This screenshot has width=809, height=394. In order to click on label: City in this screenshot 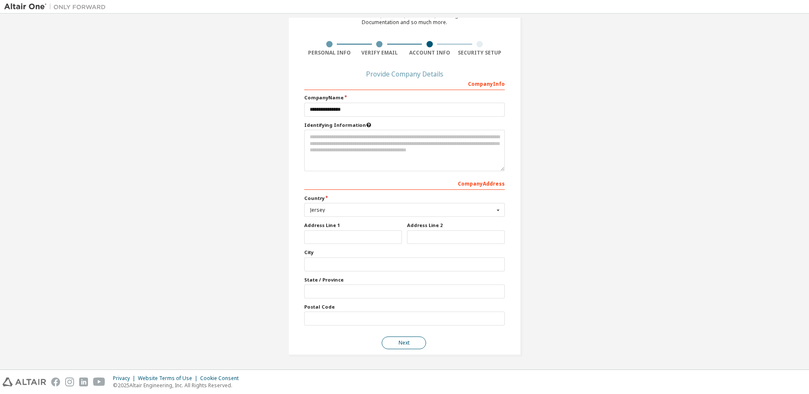, I will do `click(404, 252)`.